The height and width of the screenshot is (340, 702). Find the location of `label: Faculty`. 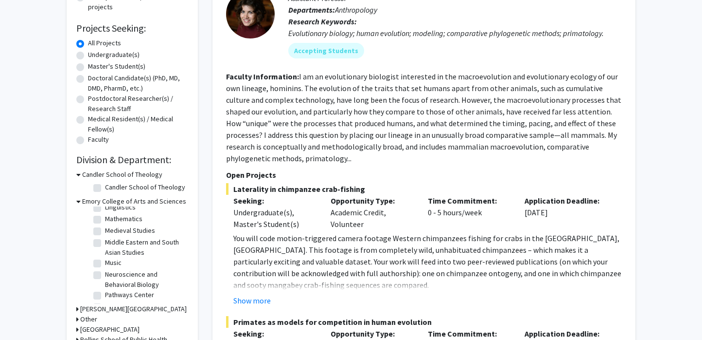

label: Faculty is located at coordinates (98, 139).